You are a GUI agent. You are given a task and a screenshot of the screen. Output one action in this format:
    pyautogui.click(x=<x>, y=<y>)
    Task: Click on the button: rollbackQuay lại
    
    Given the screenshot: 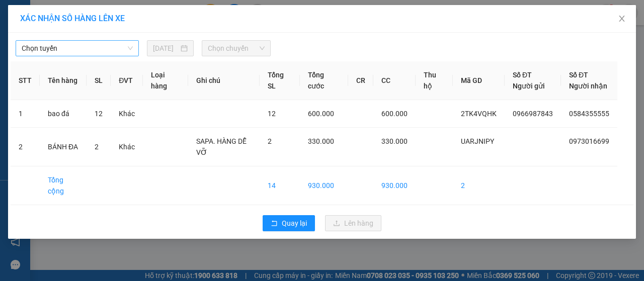 What is the action you would take?
    pyautogui.click(x=289, y=223)
    